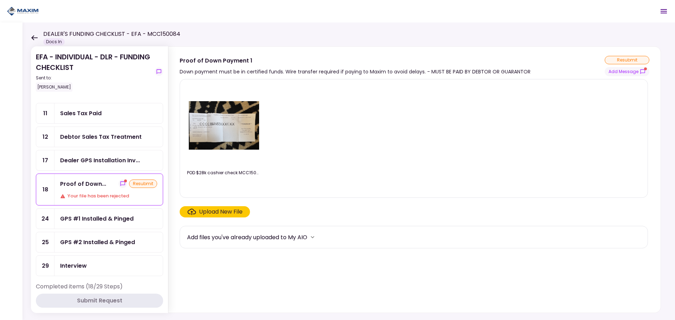  I want to click on div: Add files you've already uploaded to My AIO, so click(247, 237).